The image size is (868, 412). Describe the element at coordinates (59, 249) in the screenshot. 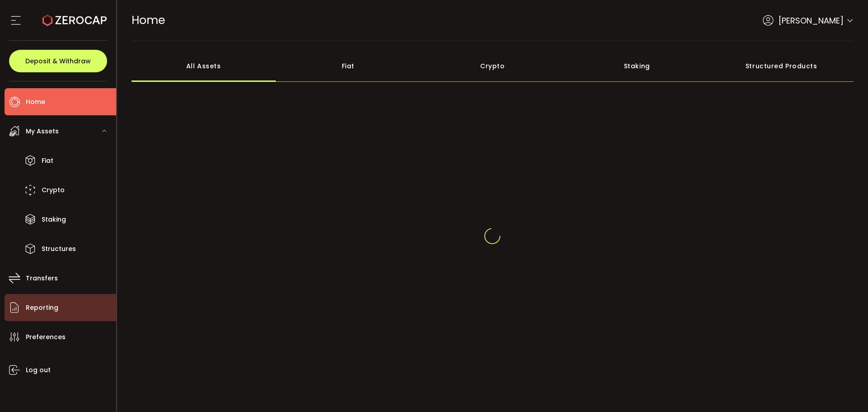

I see `span: Structures` at that location.